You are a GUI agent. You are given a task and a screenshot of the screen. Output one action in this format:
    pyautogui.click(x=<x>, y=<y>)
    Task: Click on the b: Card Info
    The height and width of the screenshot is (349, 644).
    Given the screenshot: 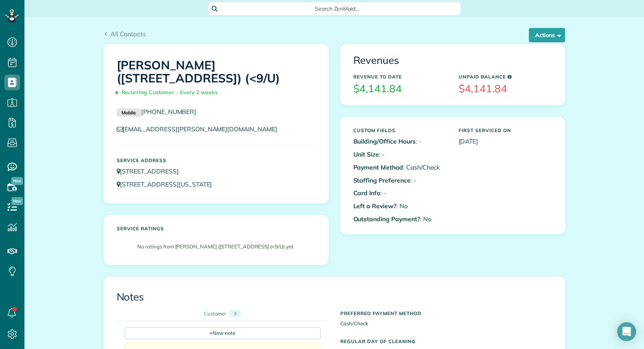 What is the action you would take?
    pyautogui.click(x=367, y=193)
    